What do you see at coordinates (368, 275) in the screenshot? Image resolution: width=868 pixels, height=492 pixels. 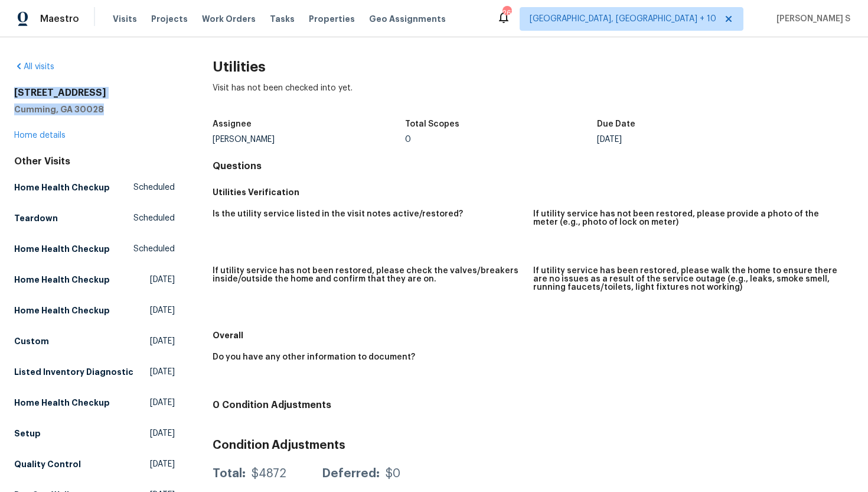 I see `h5: If utility service has not been restored, please check the valves/breakers inside/outside the hom...` at bounding box center [368, 275].